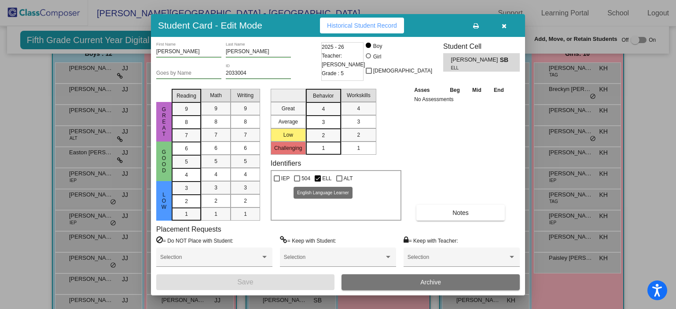 The height and width of the screenshot is (309, 676). Describe the element at coordinates (481, 46) in the screenshot. I see `h3: Student Cell` at that location.